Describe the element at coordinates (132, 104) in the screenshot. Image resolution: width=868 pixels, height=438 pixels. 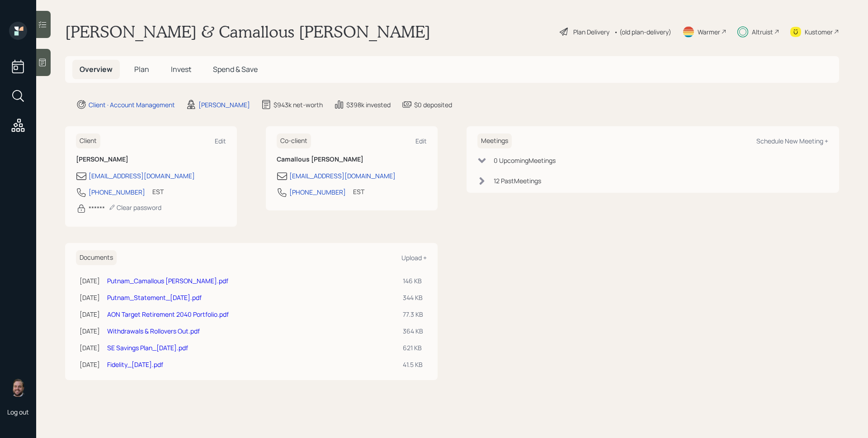
I see `div: Client · Account Management` at that location.